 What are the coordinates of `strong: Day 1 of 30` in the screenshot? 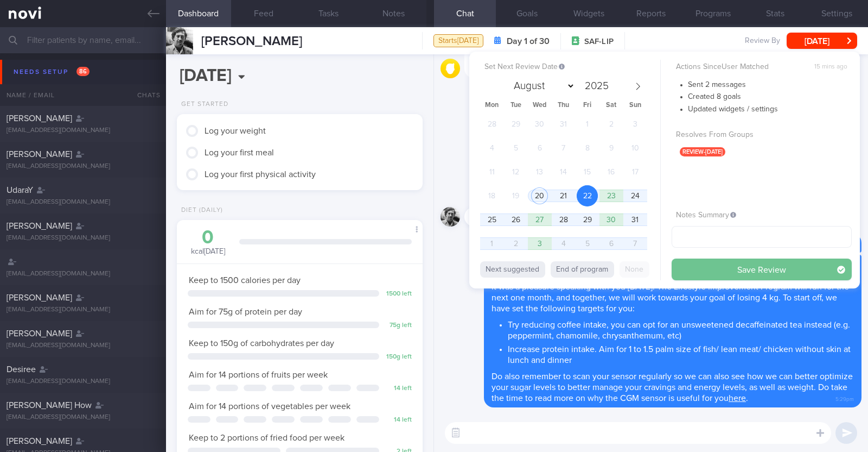 It's located at (528, 41).